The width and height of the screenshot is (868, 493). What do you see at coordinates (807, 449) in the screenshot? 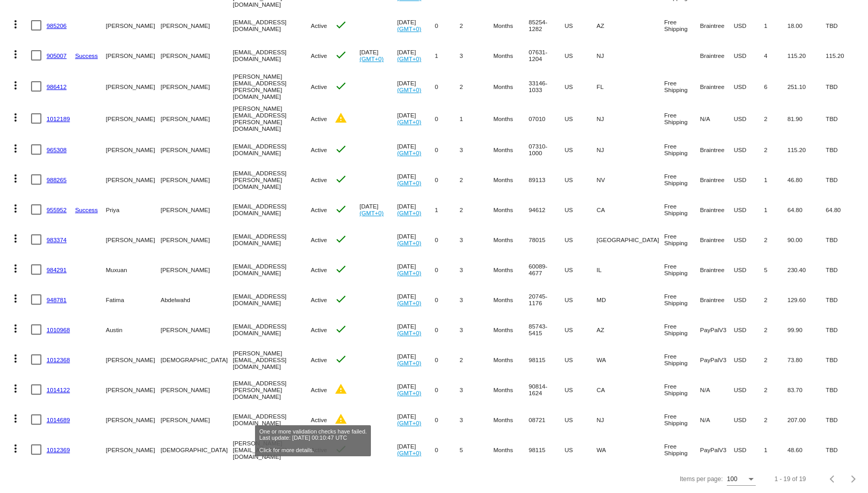
I see `mat-cell: 48.60` at bounding box center [807, 449].